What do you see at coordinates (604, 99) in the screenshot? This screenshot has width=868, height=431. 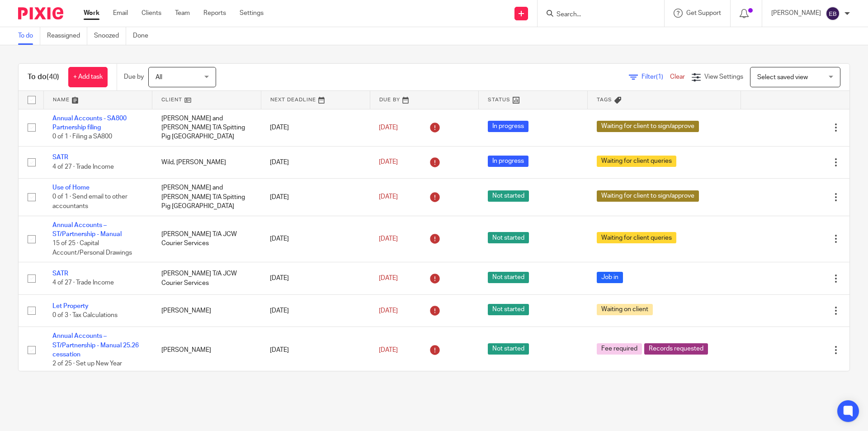 I see `span: Tags` at bounding box center [604, 99].